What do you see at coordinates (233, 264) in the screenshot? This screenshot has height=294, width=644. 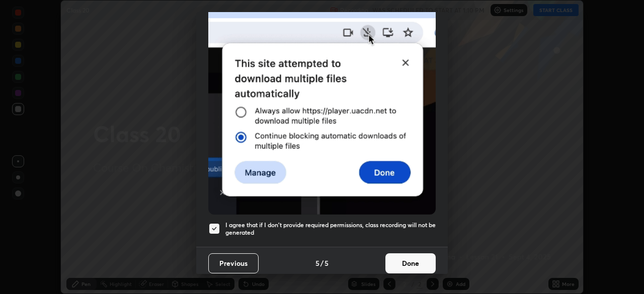 I see `button: Previous` at bounding box center [233, 264].